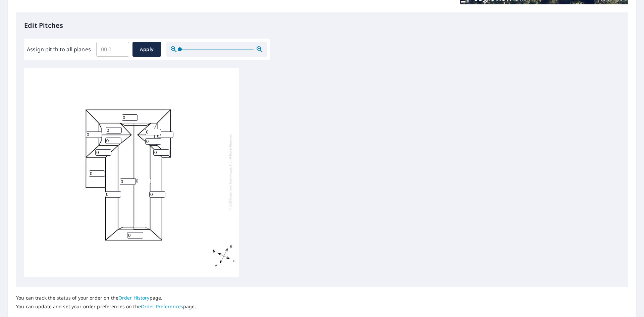 This screenshot has height=317, width=644. What do you see at coordinates (147, 50) in the screenshot?
I see `button: Apply` at bounding box center [147, 50].